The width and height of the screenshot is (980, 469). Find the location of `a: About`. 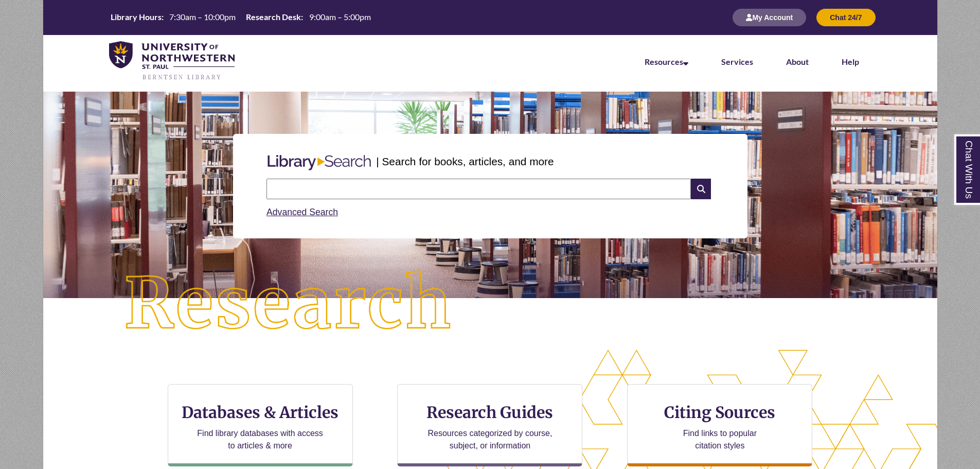

a: About is located at coordinates (797, 61).